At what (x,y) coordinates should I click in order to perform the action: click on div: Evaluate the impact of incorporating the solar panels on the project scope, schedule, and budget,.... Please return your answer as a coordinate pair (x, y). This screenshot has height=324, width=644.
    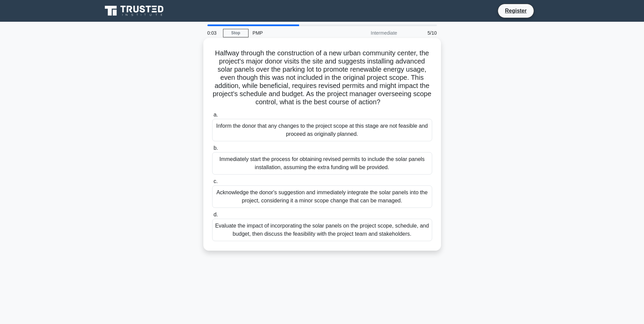
    Looking at the image, I should click on (322, 230).